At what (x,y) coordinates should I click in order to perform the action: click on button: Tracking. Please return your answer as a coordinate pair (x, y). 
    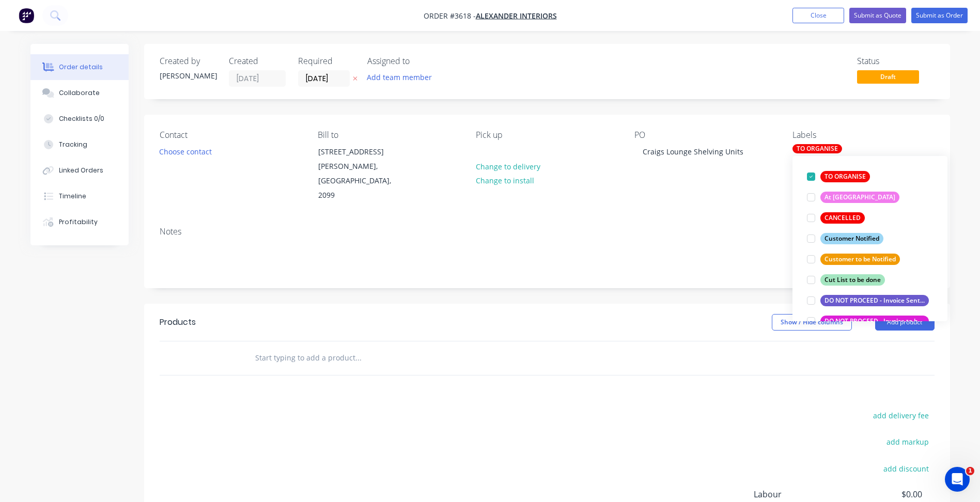
    Looking at the image, I should click on (80, 145).